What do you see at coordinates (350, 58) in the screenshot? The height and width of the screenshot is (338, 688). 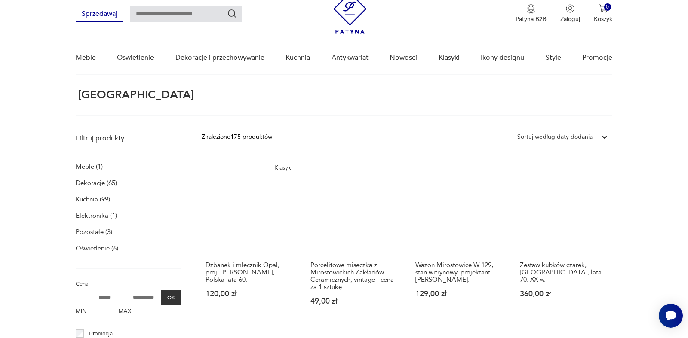 I see `a: Antykwariat` at bounding box center [350, 58].